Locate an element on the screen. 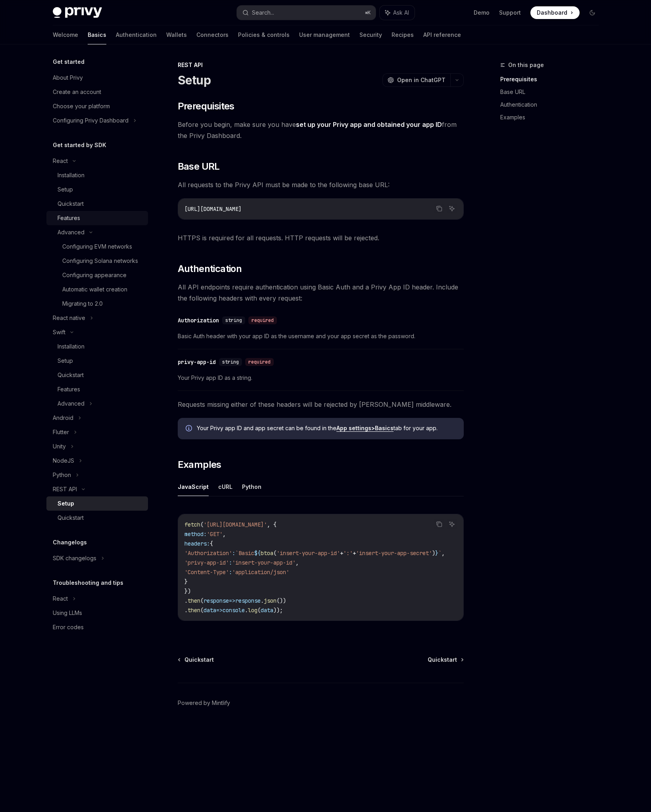 The width and height of the screenshot is (651, 812). button: Ask AI is located at coordinates (452, 209).